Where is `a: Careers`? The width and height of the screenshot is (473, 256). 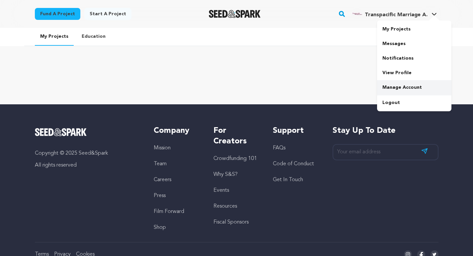 a: Careers is located at coordinates (162, 180).